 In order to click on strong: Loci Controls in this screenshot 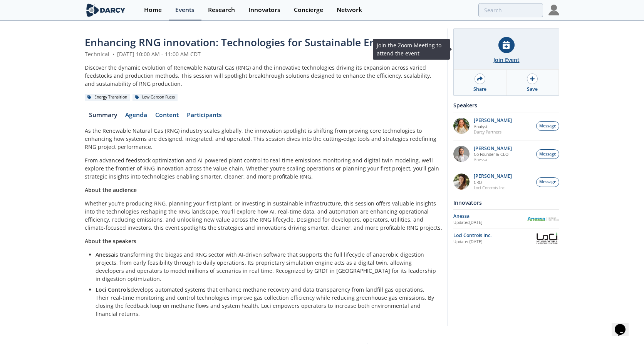, I will do `click(113, 290)`.